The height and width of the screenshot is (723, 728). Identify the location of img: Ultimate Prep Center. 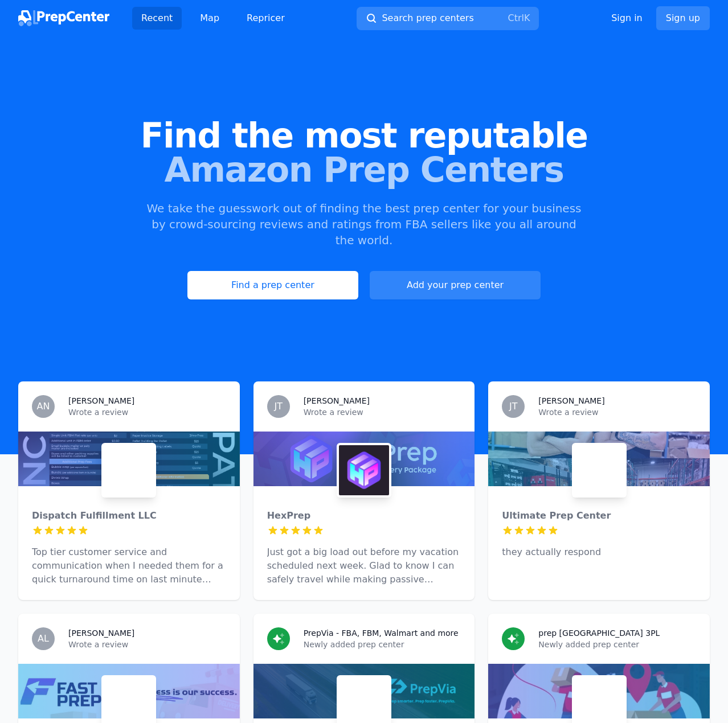
(599, 471).